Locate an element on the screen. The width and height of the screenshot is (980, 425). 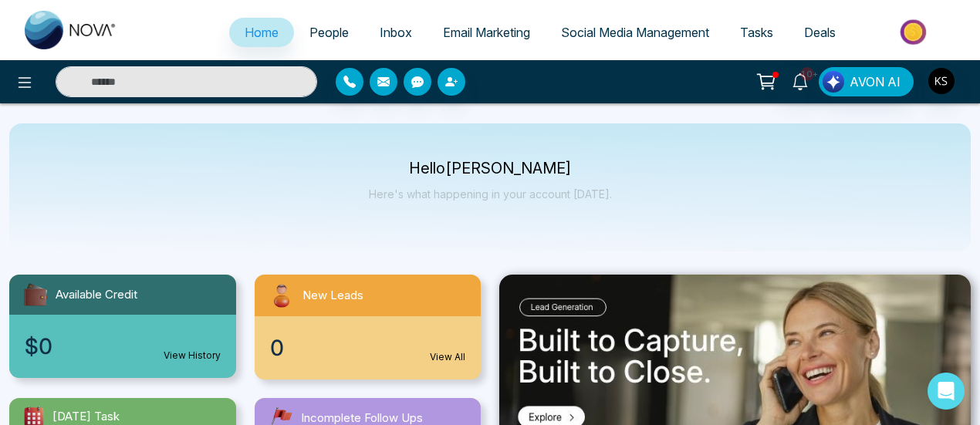
a: Deals is located at coordinates (819, 33).